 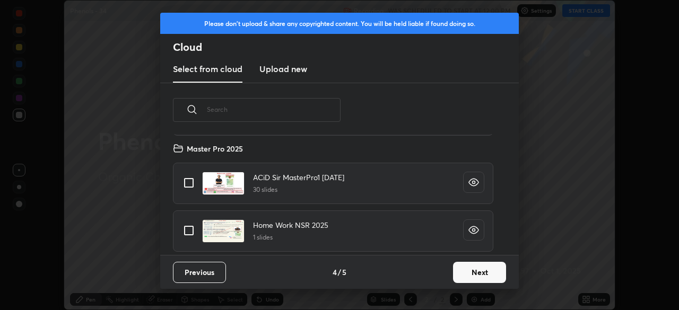 I want to click on div: Please don't upload & share any copyrighted content. You will be held liable if found doing so., so click(x=339, y=23).